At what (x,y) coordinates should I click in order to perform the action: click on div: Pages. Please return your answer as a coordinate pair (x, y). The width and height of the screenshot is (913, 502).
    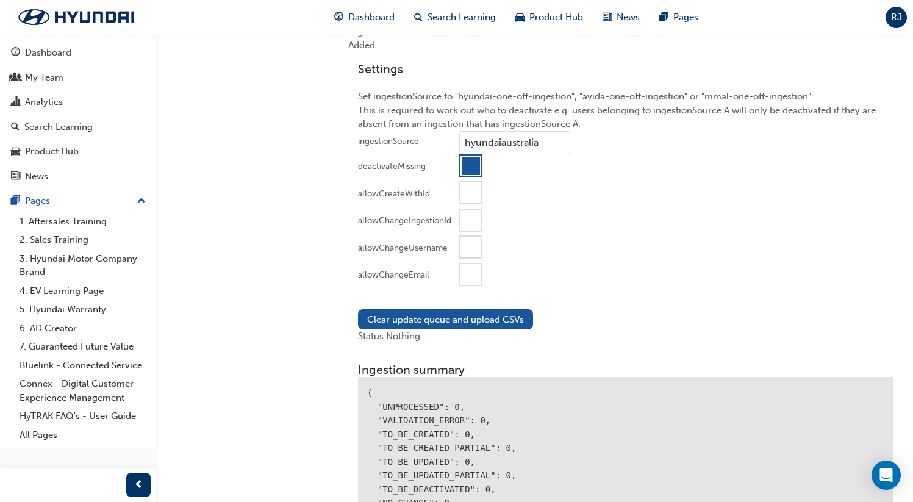
    Looking at the image, I should click on (37, 201).